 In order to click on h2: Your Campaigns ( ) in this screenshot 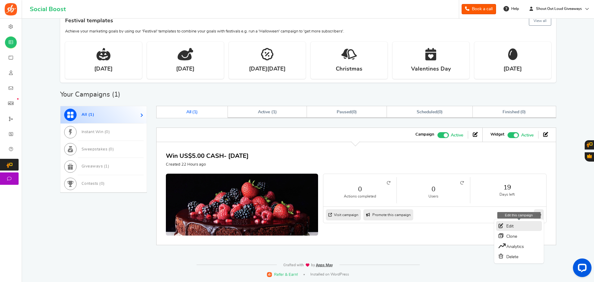, I will do `click(90, 95)`.